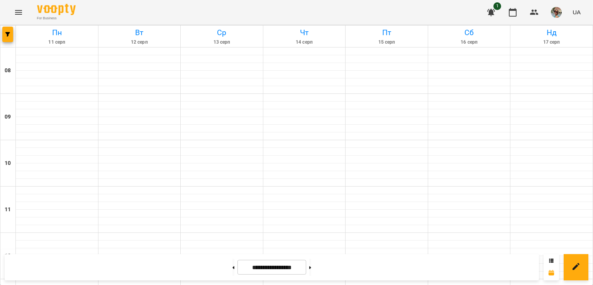  Describe the element at coordinates (8, 210) in the screenshot. I see `h6: 11` at that location.